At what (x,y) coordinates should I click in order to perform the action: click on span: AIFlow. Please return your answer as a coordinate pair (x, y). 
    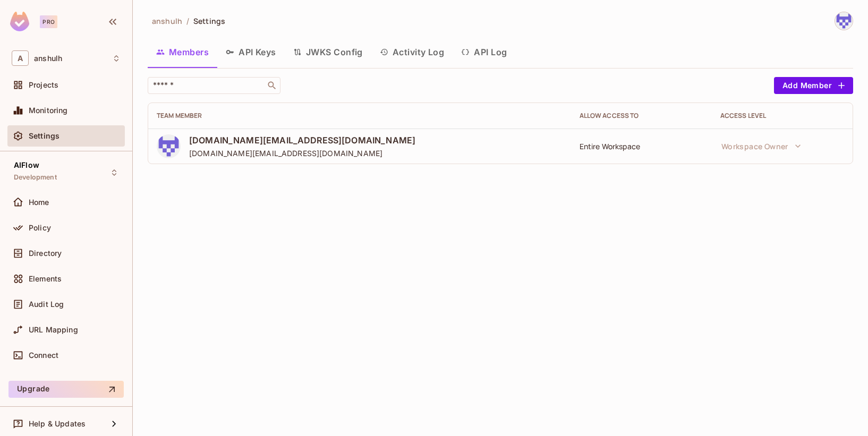
    Looking at the image, I should click on (27, 165).